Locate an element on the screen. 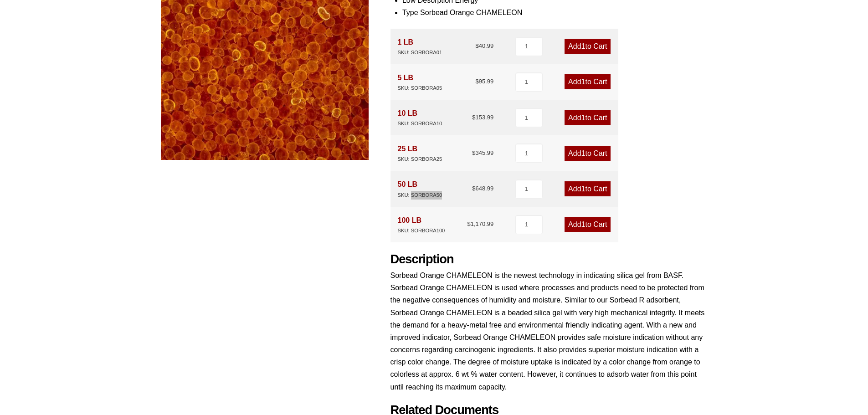  div: 25 LB is located at coordinates (420, 153).